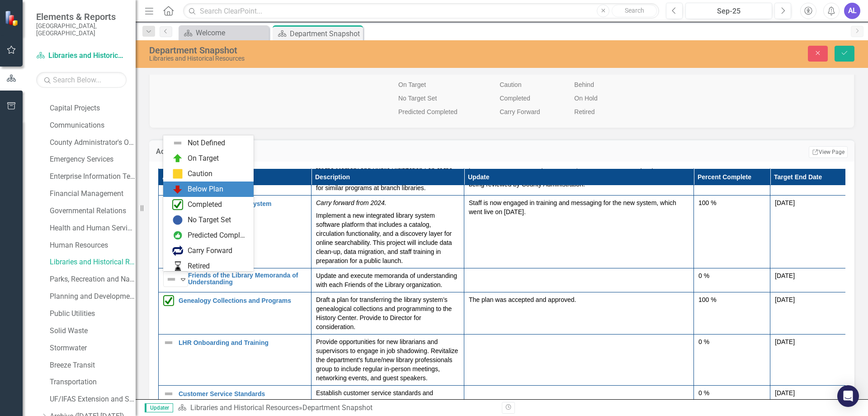  What do you see at coordinates (347, 58) in the screenshot?
I see `div: Libraries and Historical Resources` at bounding box center [347, 58].